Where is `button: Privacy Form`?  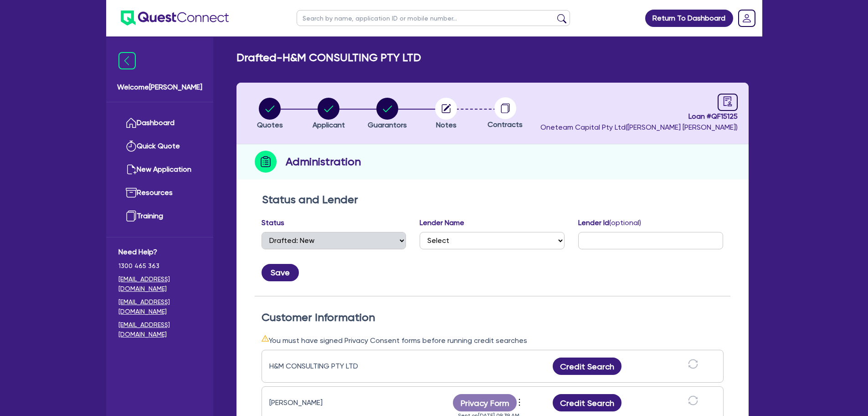
button: Privacy Form is located at coordinates (485, 402).